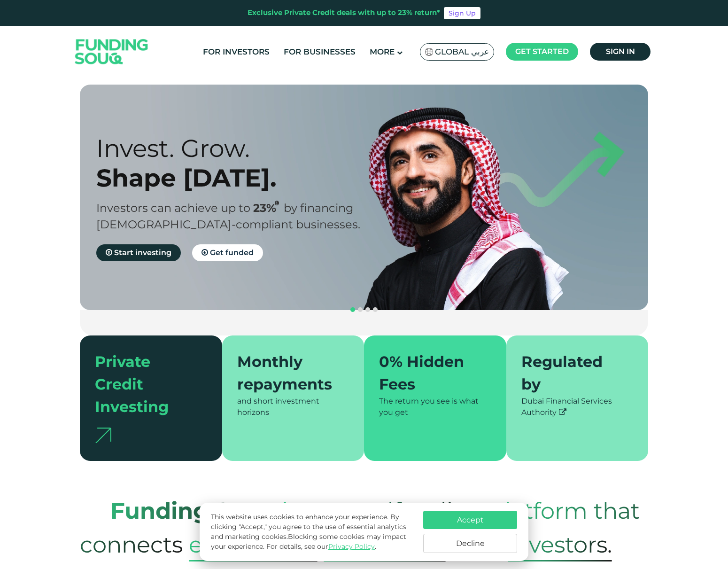  Describe the element at coordinates (145, 384) in the screenshot. I see `div: Private Credit Investing` at that location.